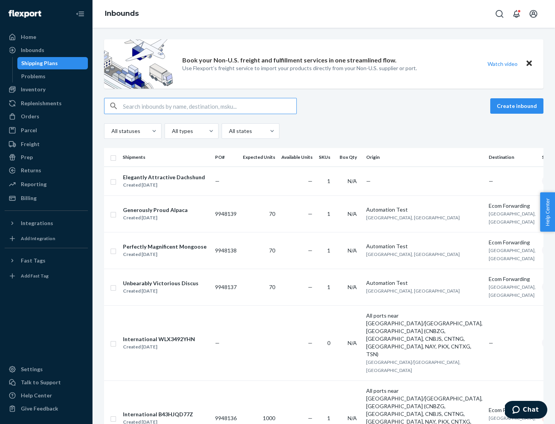 The height and width of the screenshot is (424, 555). What do you see at coordinates (159, 339) in the screenshot?
I see `div: International WLX3492YHN` at bounding box center [159, 339].